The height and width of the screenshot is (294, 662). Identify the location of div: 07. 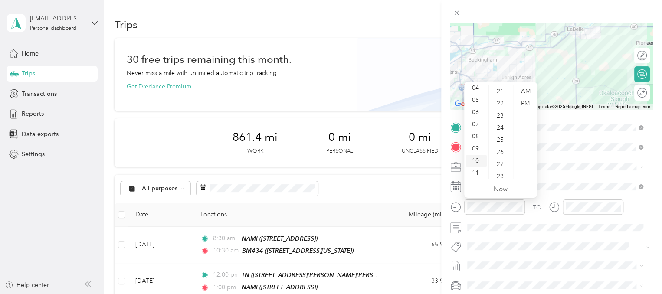
(477, 125).